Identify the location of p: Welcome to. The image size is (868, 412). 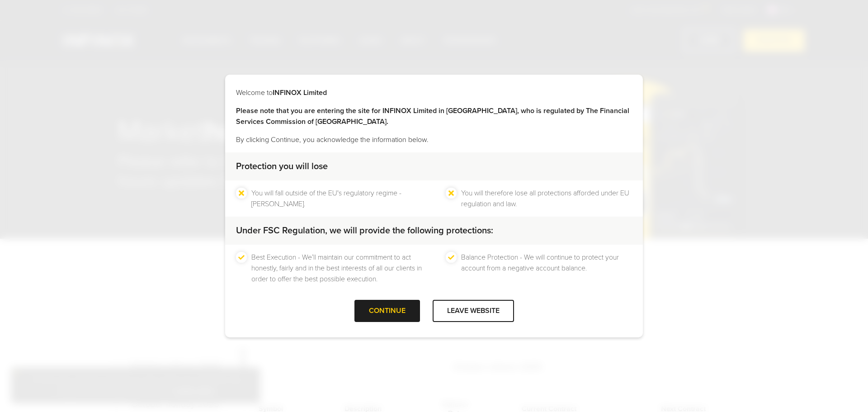
(434, 93).